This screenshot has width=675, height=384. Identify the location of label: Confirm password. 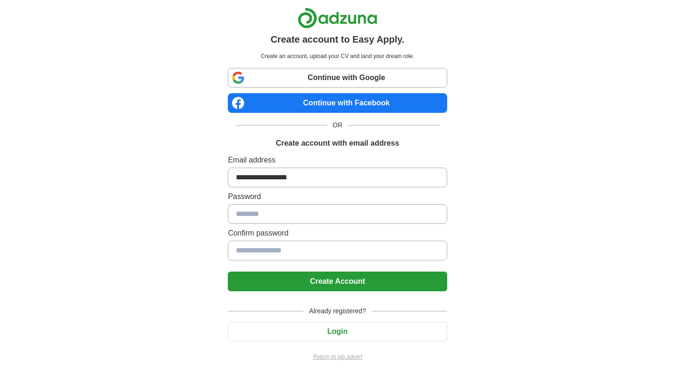
(337, 233).